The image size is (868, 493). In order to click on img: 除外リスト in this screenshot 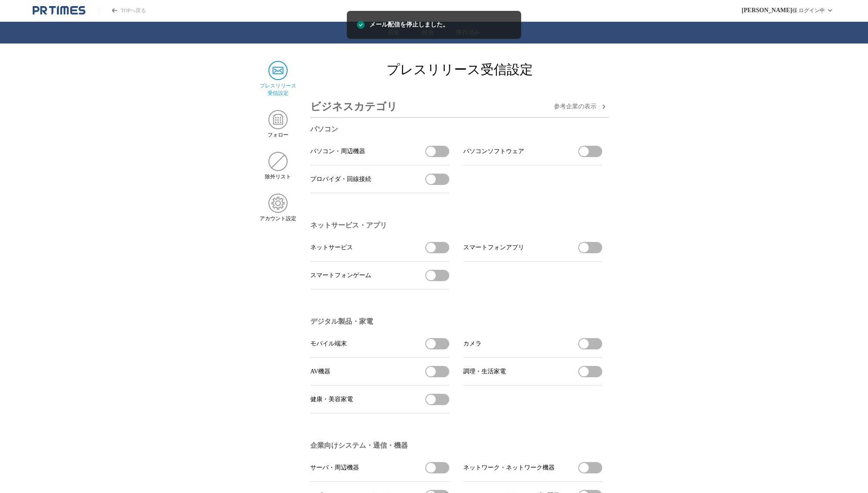, I will do `click(278, 161)`.